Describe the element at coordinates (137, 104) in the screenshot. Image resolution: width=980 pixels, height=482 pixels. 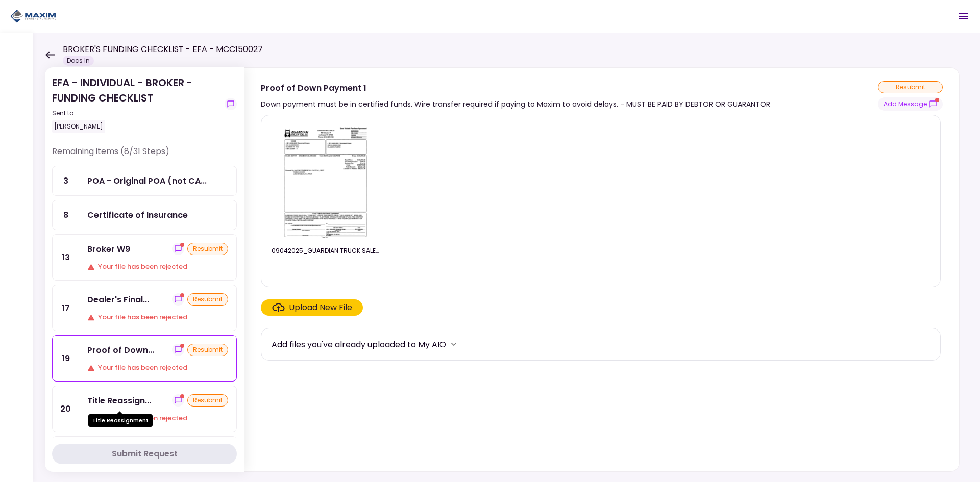
I see `div: EFA - INDIVIDUAL - BROKER - FUNDING CHECKLIST` at that location.